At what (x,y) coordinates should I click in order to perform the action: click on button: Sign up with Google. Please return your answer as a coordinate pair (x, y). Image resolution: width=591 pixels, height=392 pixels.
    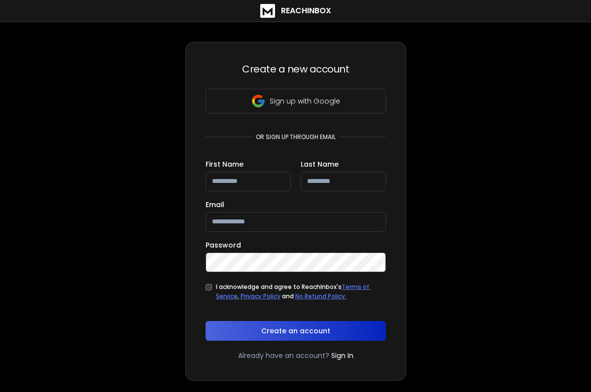
    Looking at the image, I should click on (296, 101).